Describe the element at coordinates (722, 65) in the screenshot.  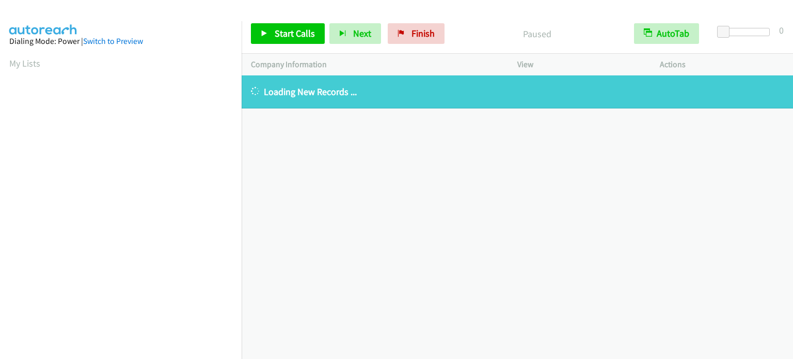
I see `p: Actions` at that location.